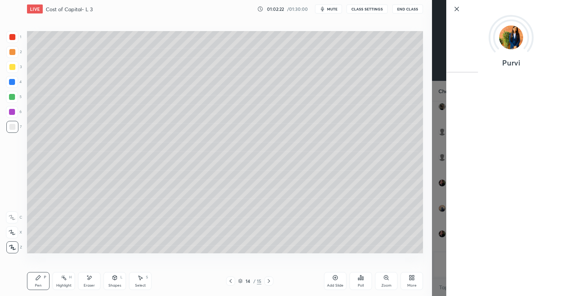 This screenshot has width=576, height=296. I want to click on div: P, so click(45, 278).